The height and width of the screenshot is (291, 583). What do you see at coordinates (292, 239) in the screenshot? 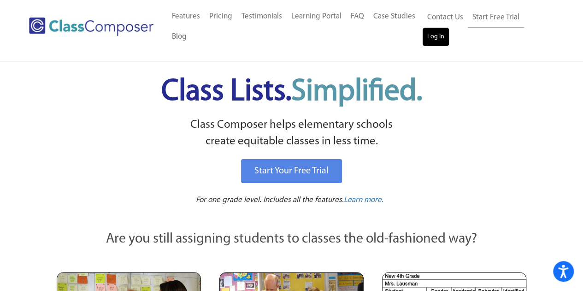
I see `p: Are you still assigning students to classes the old-fashioned way?` at bounding box center [292, 239].